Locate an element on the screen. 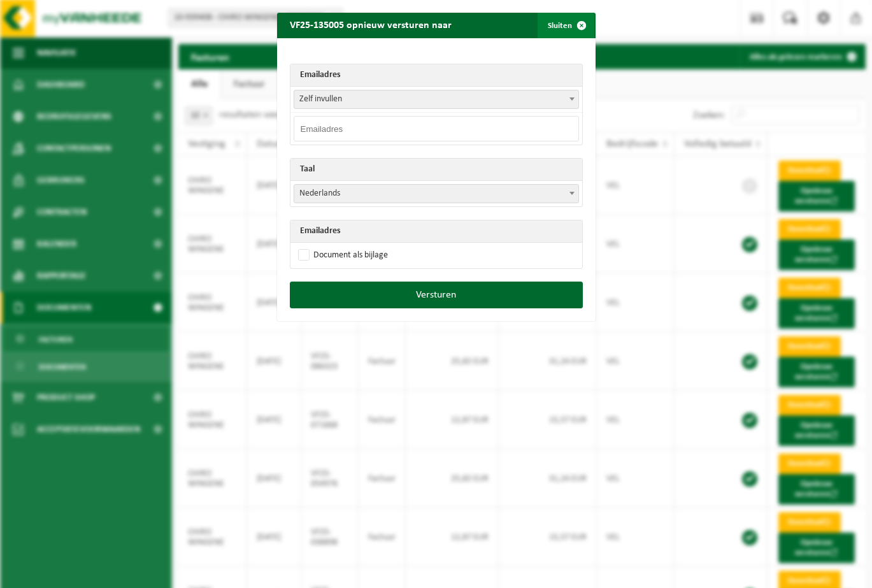 Image resolution: width=872 pixels, height=588 pixels. button: Sluiten is located at coordinates (565, 26).